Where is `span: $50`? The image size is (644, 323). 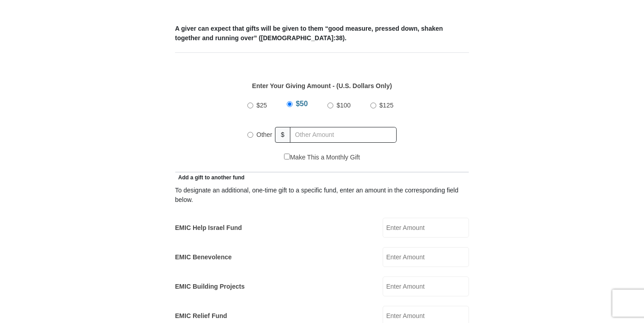 span: $50 is located at coordinates (302, 104).